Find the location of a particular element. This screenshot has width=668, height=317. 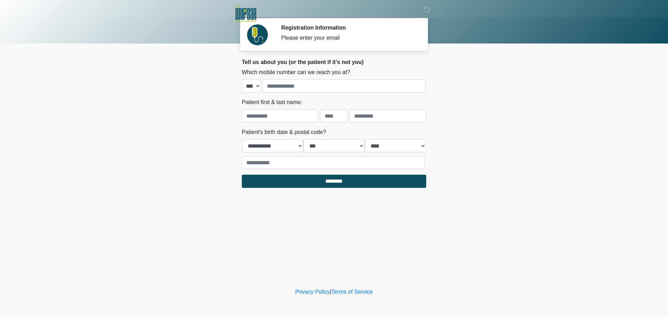

img: The DRIPBaR Town & Country Crossing Logo is located at coordinates (246, 14).